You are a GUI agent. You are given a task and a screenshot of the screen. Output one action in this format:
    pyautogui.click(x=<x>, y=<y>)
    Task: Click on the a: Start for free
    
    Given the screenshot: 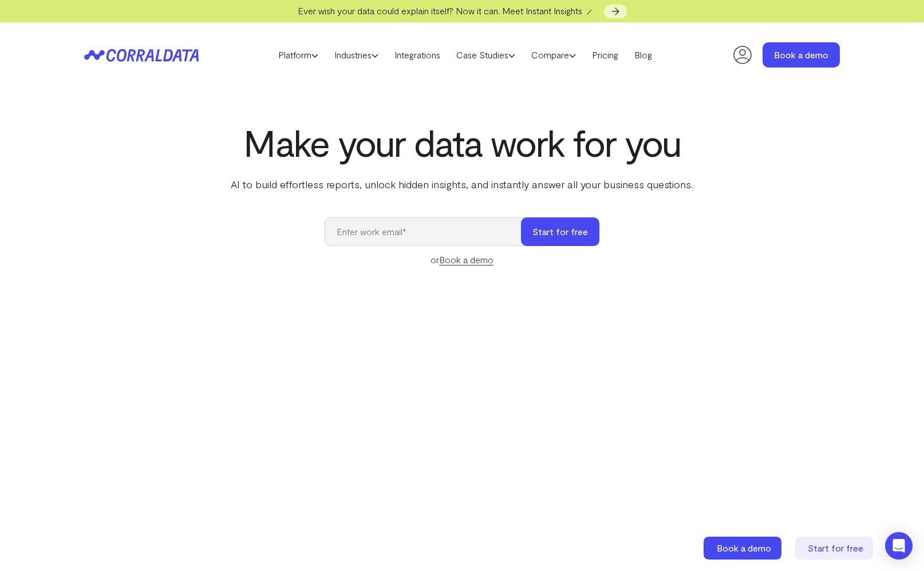 What is the action you would take?
    pyautogui.click(x=835, y=548)
    